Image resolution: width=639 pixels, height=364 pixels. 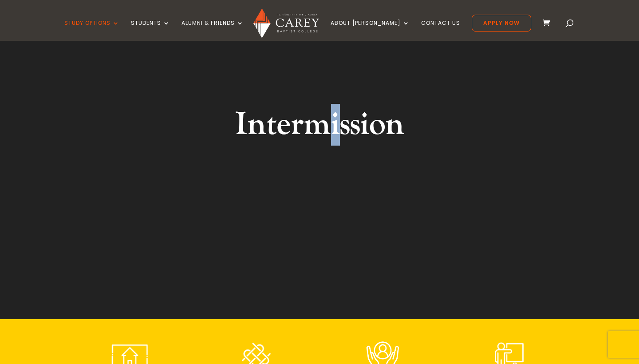 What do you see at coordinates (150, 30) in the screenshot?
I see `a: Students` at bounding box center [150, 30].